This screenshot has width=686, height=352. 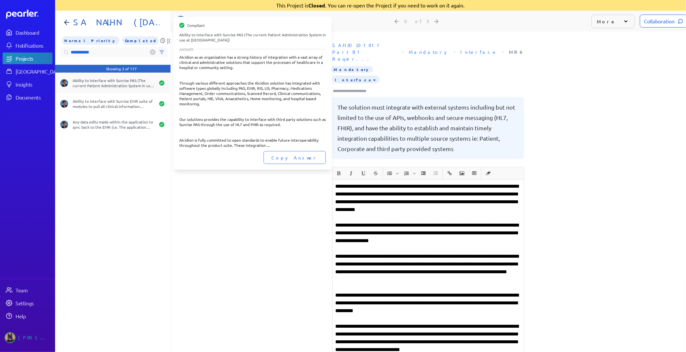 I want to click on a: Notifications, so click(x=28, y=45).